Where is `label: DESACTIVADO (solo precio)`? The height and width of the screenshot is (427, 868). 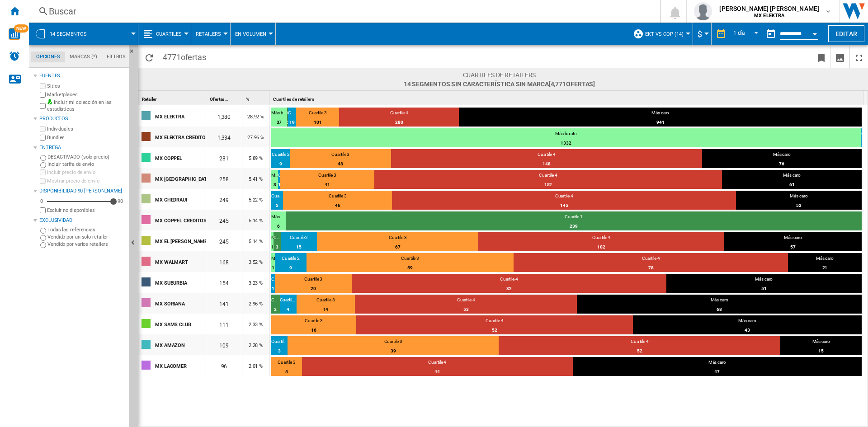
label: DESACTIVADO (solo precio) is located at coordinates (86, 157).